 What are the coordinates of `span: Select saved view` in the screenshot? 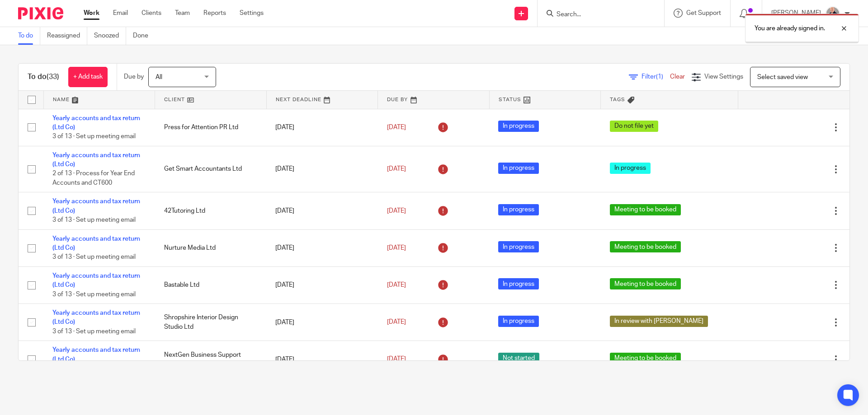 It's located at (783, 78).